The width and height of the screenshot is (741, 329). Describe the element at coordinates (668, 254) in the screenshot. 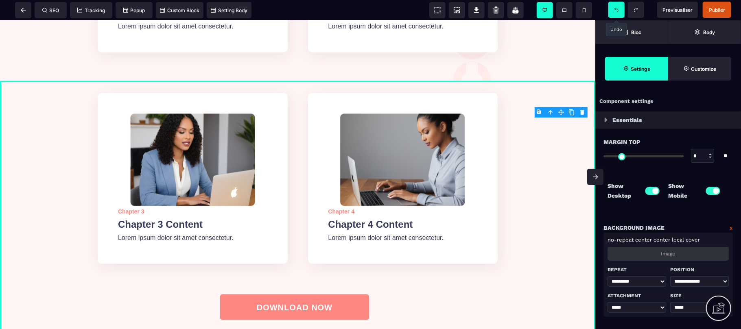

I see `p: Image` at that location.